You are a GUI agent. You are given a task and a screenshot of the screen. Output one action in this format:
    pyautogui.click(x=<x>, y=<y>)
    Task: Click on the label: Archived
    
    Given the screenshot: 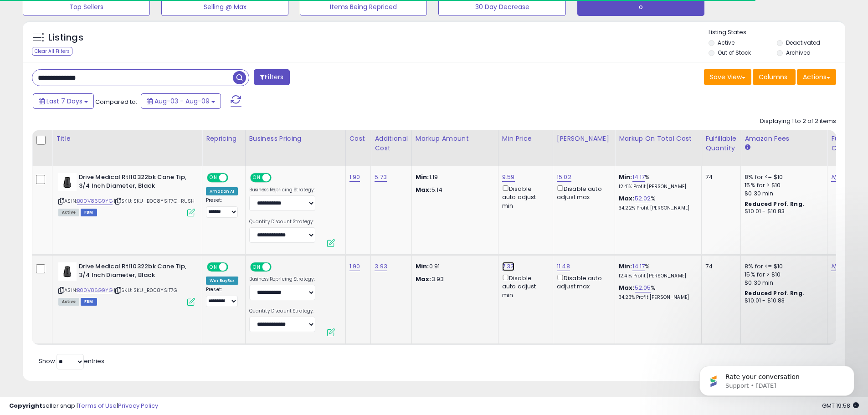 What is the action you would take?
    pyautogui.click(x=798, y=52)
    